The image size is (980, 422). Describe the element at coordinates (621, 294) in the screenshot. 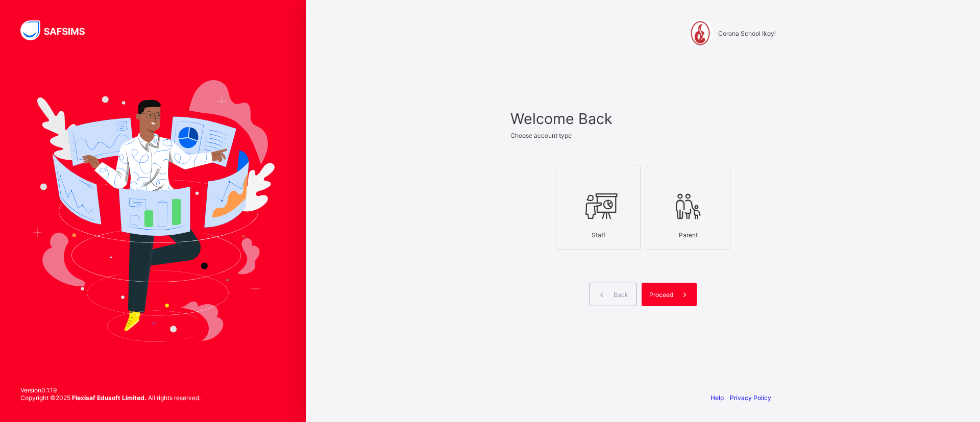

I see `span: Back` at that location.